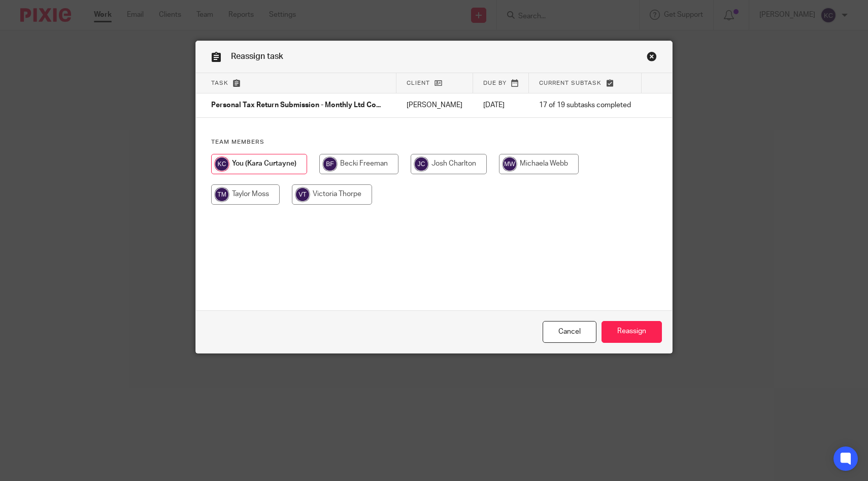 This screenshot has width=868, height=481. Describe the element at coordinates (632, 331) in the screenshot. I see `input: Reassign` at that location.